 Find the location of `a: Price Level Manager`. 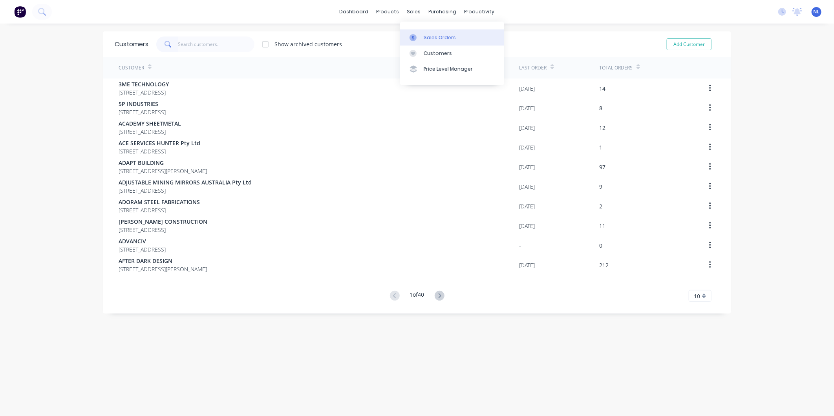

a: Price Level Manager is located at coordinates (452, 69).